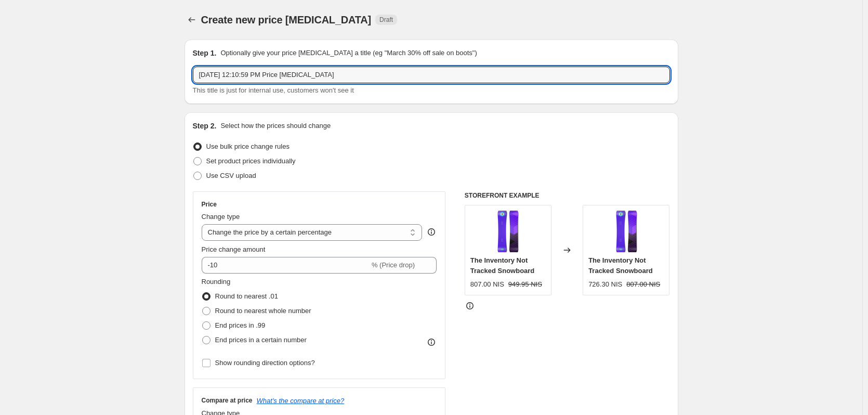 This screenshot has width=868, height=415. I want to click on span: Use CSV upload, so click(232, 175).